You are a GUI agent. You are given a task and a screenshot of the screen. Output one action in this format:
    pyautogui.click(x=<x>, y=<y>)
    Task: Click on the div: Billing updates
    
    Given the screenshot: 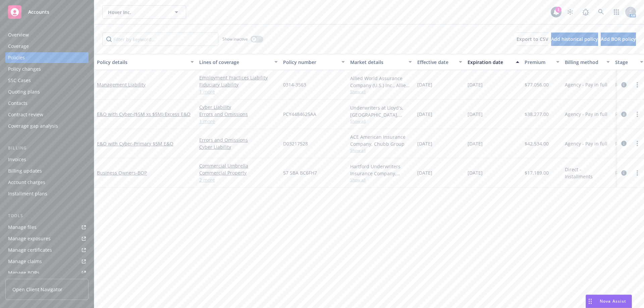 What is the action you would take?
    pyautogui.click(x=25, y=171)
    